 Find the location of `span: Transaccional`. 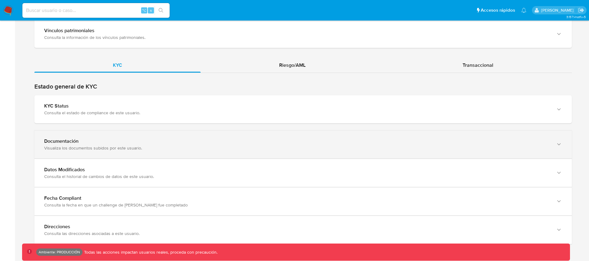

span: Transaccional is located at coordinates (478, 65).